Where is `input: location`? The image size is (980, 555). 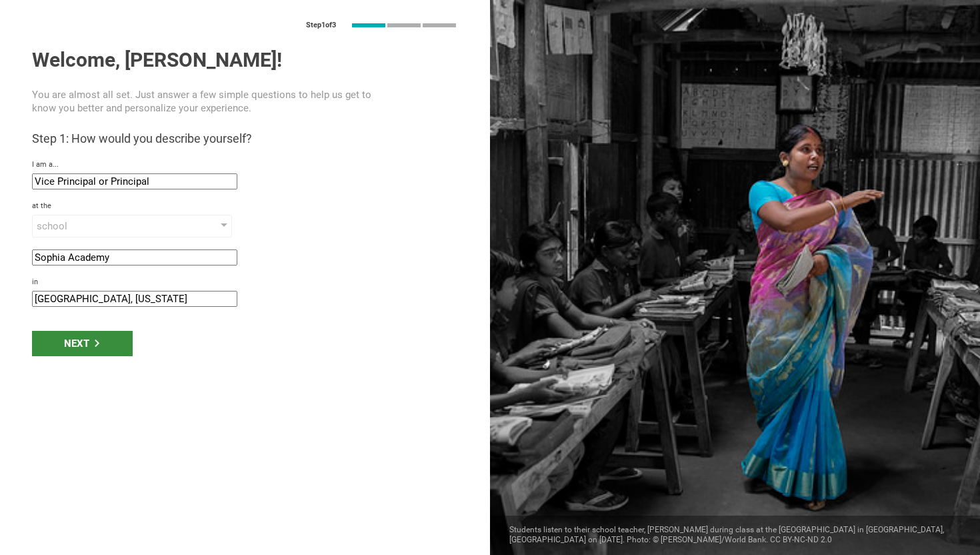 input: location is located at coordinates (135, 299).